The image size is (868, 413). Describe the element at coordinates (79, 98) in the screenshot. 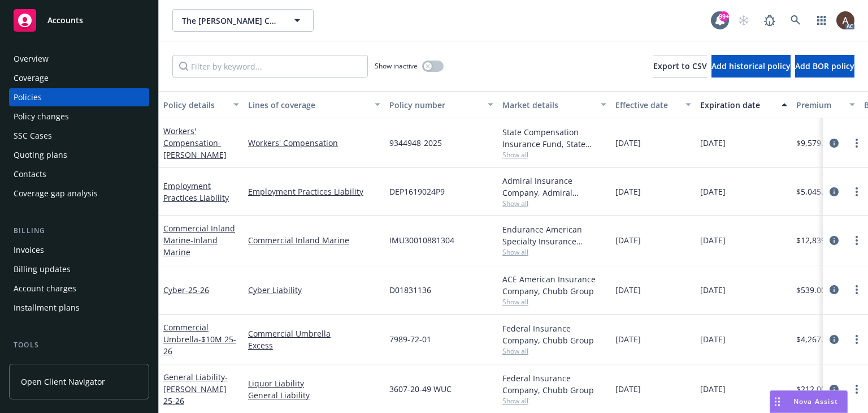

I see `a: Policies` at that location.